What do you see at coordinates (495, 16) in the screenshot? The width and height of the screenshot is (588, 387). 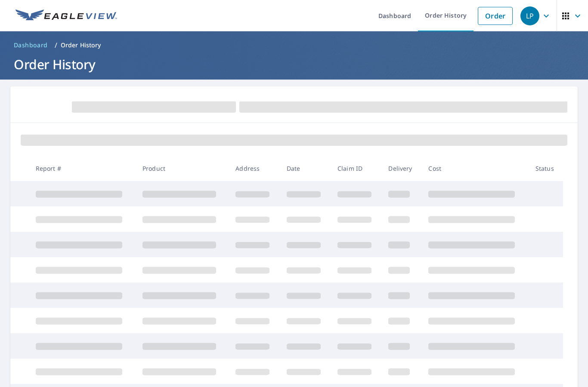 I see `a: Order` at bounding box center [495, 16].